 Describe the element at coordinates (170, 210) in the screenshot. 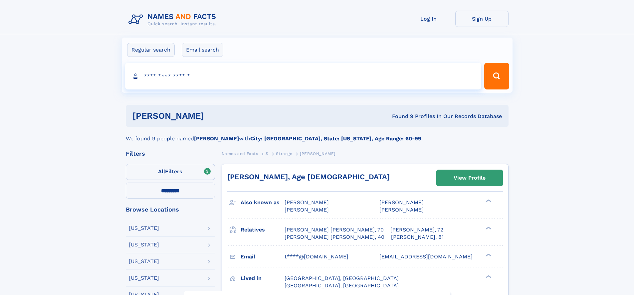

I see `div: Browse Locations` at that location.